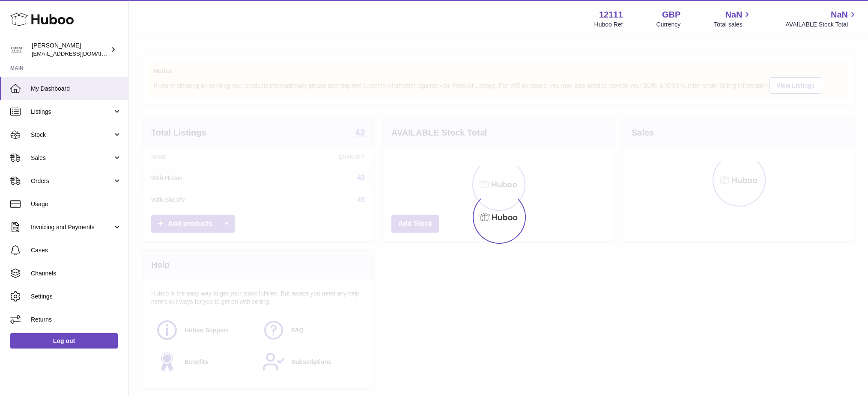 This screenshot has height=396, width=868. Describe the element at coordinates (733, 19) in the screenshot. I see `a: NaN Total sales` at that location.